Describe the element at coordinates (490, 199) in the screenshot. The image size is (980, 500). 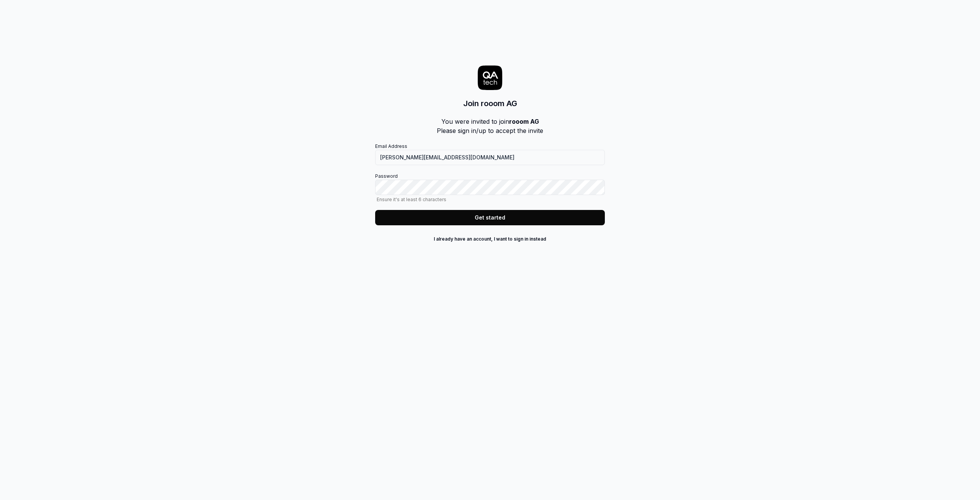
I see `span: Ensure it's at least 6 characters` at that location.